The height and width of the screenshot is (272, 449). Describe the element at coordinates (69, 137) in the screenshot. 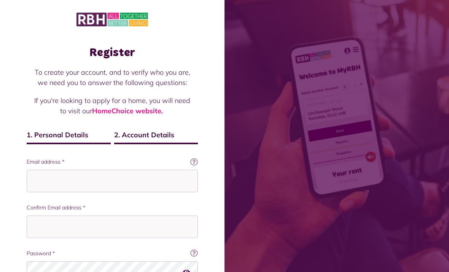

I see `span: 1. Personal Details` at that location.